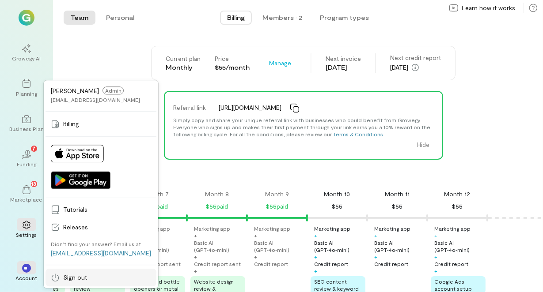 This screenshot has width=543, height=292. Describe the element at coordinates (488, 8) in the screenshot. I see `span: Learn how it works` at that location.